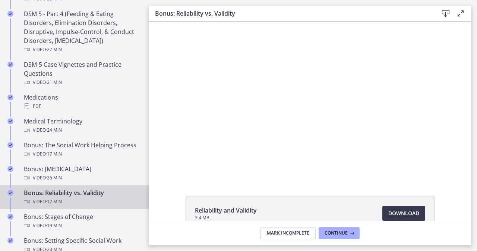 The image size is (477, 251). Describe the element at coordinates (82, 221) in the screenshot. I see `div: Bonus: Stages of Change` at that location.